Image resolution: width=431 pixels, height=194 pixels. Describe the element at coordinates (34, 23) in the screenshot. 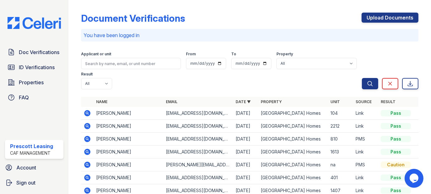

I see `img: CE_Logo_Blue-a8612792a0a2168367f1c8372b55b34899dd931a85d93a1a3d3e32e68fde9ad4.png` at that location.